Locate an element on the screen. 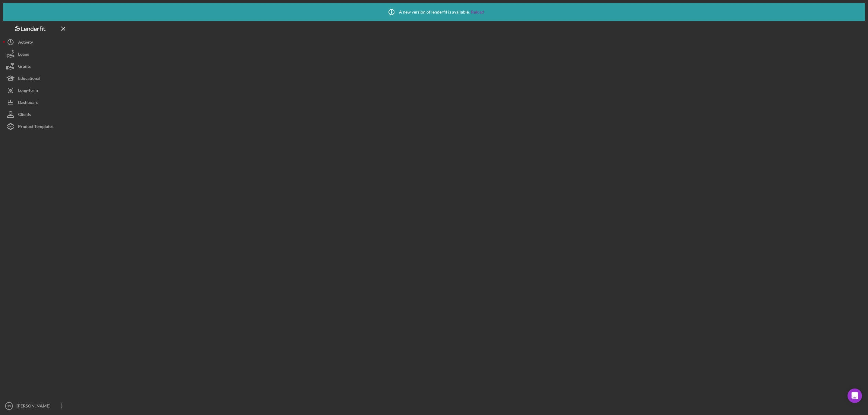 This screenshot has width=868, height=415. a: Grants is located at coordinates (36, 66).